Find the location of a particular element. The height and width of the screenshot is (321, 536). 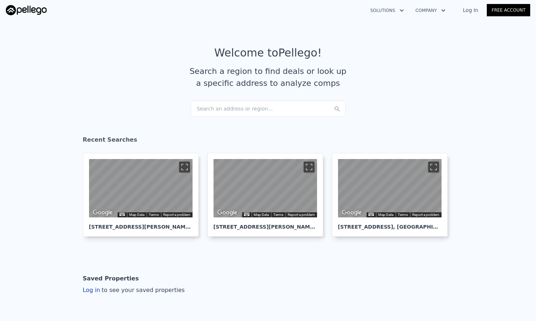

img: Pellego is located at coordinates (26, 10).